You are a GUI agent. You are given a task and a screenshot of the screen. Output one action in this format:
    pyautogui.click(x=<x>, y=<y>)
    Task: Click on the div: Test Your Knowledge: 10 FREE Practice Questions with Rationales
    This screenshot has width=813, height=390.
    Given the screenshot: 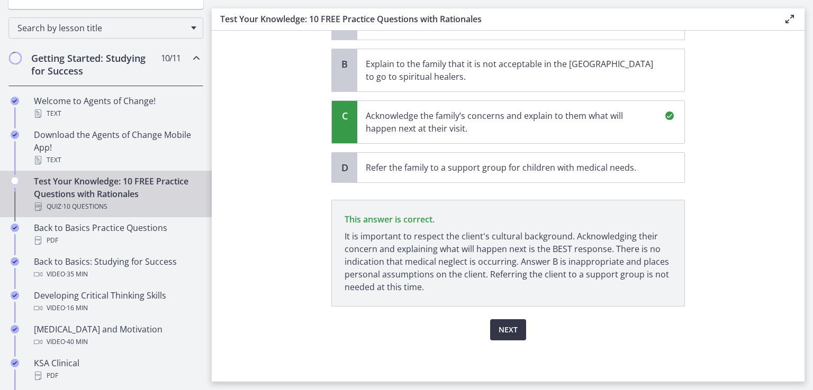 What is the action you would take?
    pyautogui.click(x=116, y=194)
    